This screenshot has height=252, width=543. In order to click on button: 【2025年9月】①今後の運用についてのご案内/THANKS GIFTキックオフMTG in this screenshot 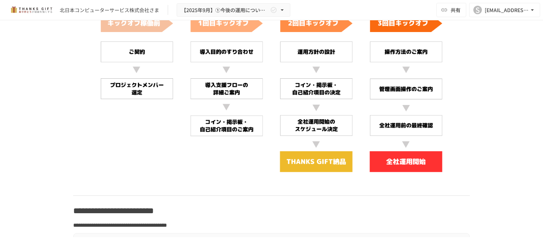, I will do `click(234, 10)`.